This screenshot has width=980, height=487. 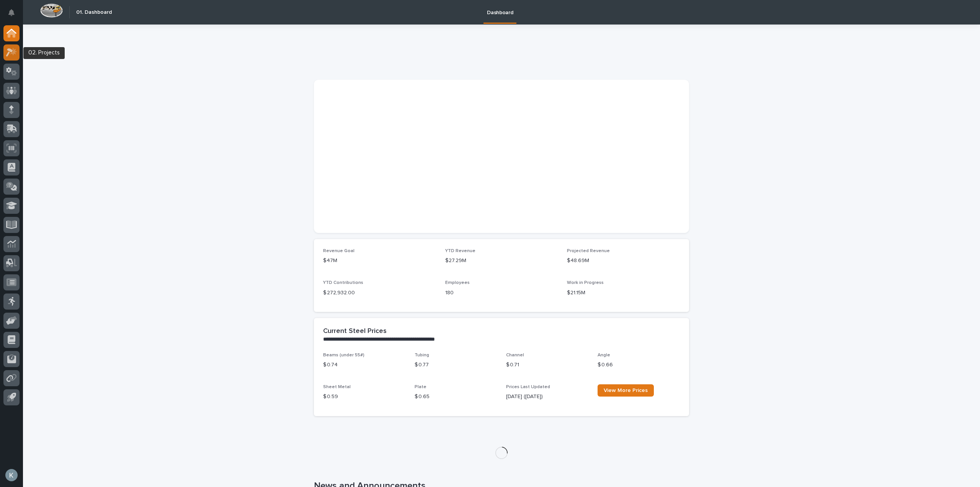 What do you see at coordinates (457, 283) in the screenshot?
I see `span: Employees` at bounding box center [457, 283].